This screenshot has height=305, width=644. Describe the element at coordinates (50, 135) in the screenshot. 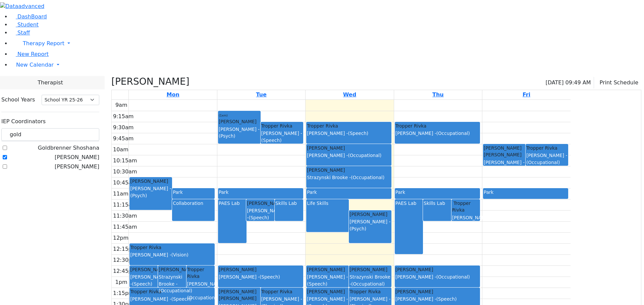

I see `input: Search` at that location.